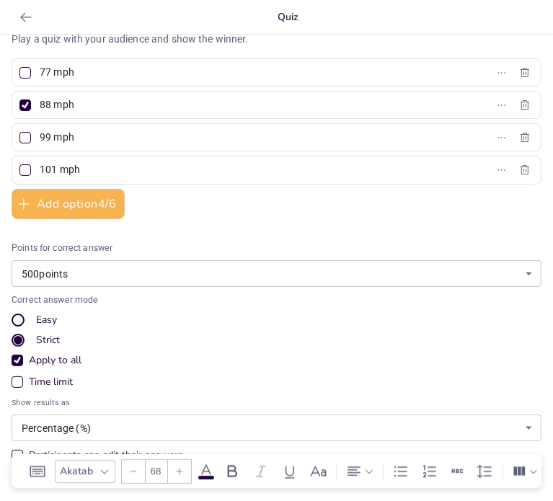  I want to click on input: Option 4, so click(107, 169).